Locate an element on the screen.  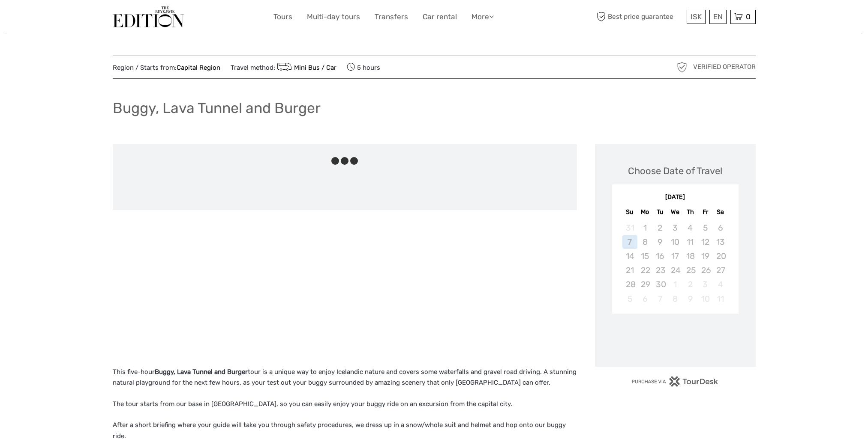
div: Mo is located at coordinates (644, 212).